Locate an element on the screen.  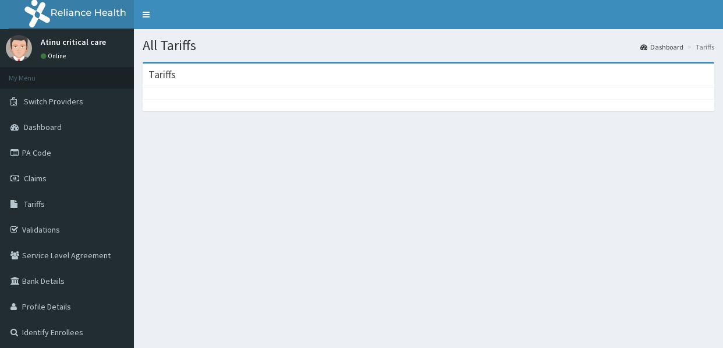
a: Dashboard is located at coordinates (662, 47).